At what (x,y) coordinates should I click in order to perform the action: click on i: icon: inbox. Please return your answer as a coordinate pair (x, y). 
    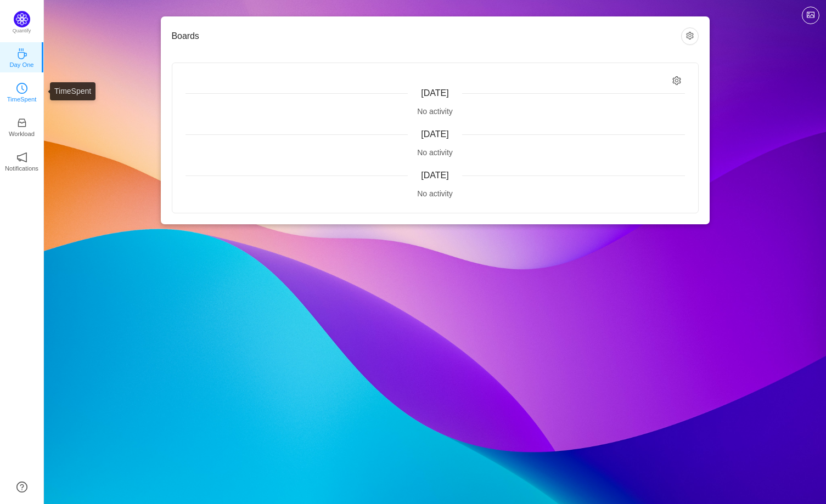
    Looking at the image, I should click on (22, 123).